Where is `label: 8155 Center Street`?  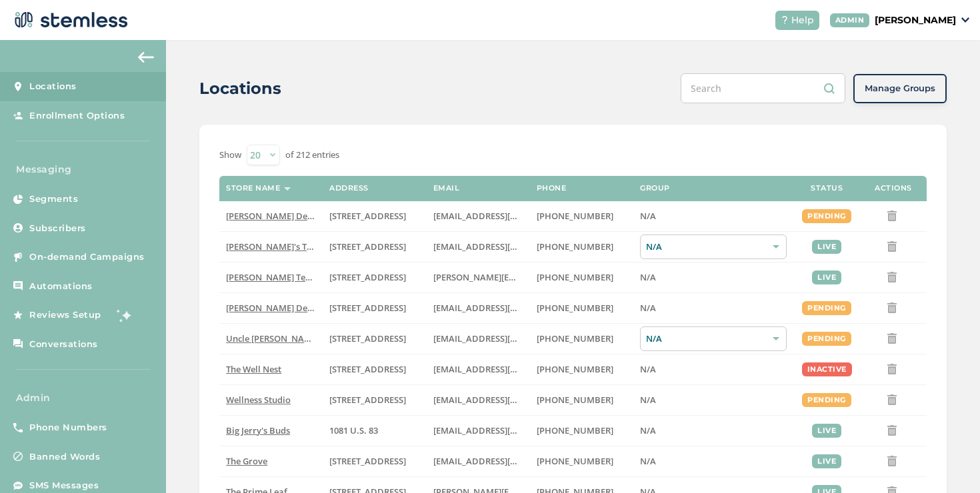 label: 8155 Center Street is located at coordinates (374, 460).